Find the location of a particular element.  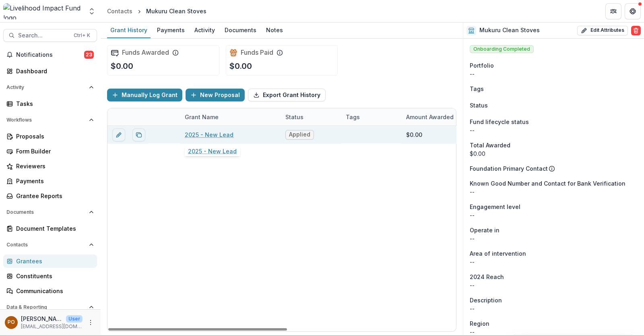

button: Notifications23 is located at coordinates (50, 55).